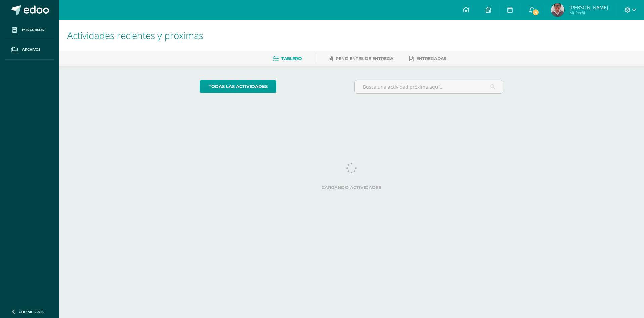 The width and height of the screenshot is (644, 318). Describe the element at coordinates (29, 30) in the screenshot. I see `a: Mis cursos` at that location.